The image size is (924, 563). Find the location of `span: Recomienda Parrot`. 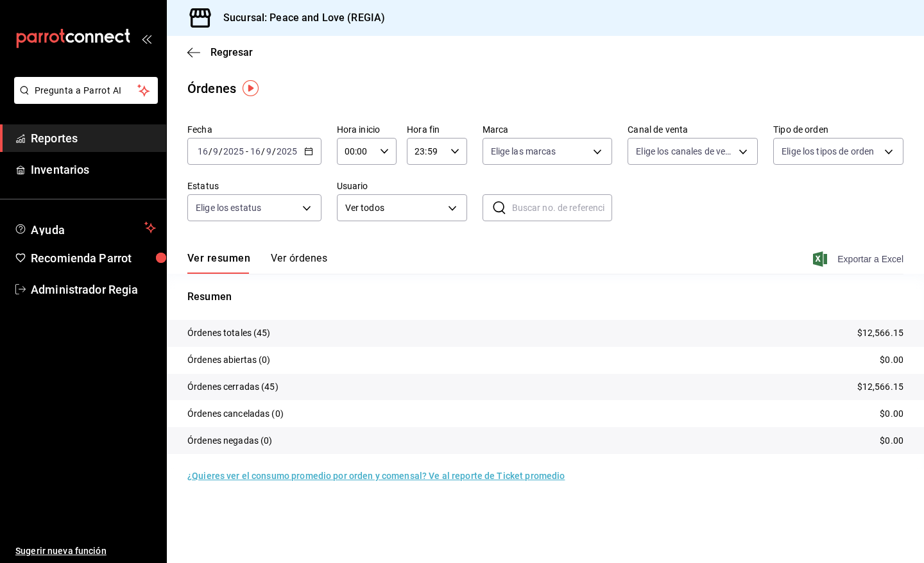

span: Recomienda Parrot is located at coordinates (93, 258).